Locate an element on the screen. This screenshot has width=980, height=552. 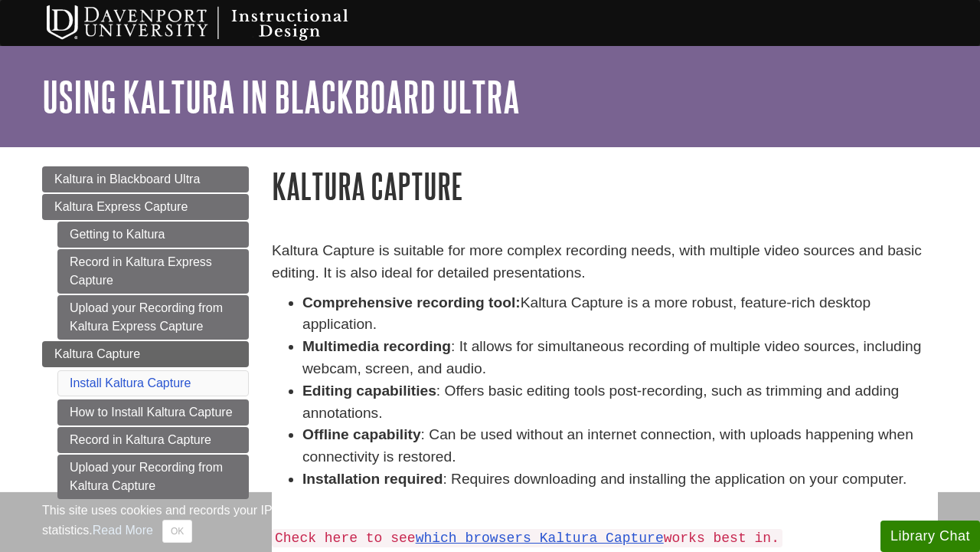
img: Davenport University Instructional Design is located at coordinates (218, 23).